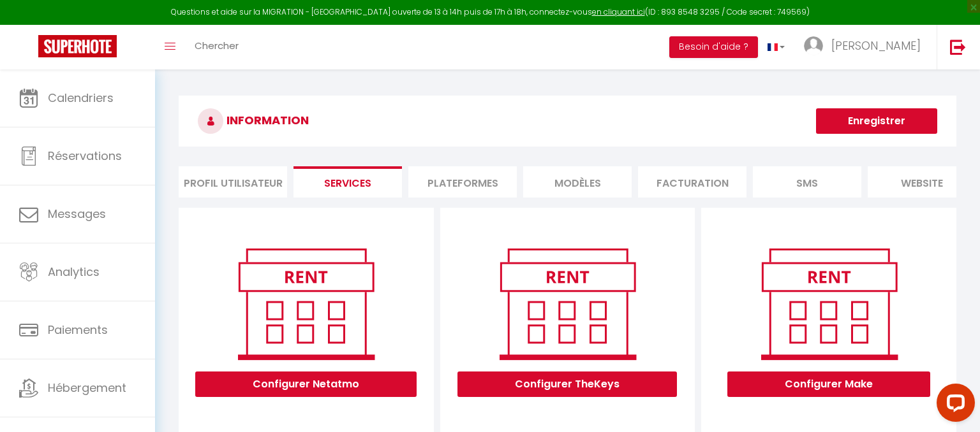 This screenshot has height=432, width=980. What do you see at coordinates (80, 97) in the screenshot?
I see `span: Calendriers` at bounding box center [80, 97].